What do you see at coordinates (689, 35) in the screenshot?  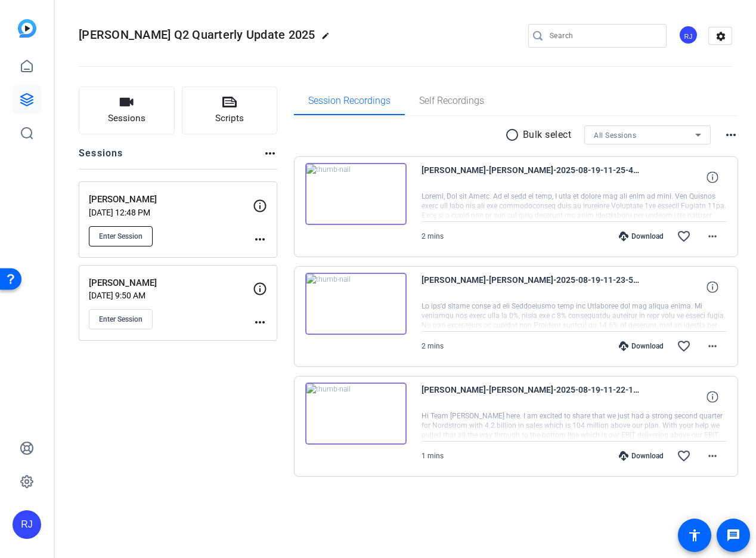 I see `ngx-avatar: Richard Jenness` at bounding box center [689, 35].